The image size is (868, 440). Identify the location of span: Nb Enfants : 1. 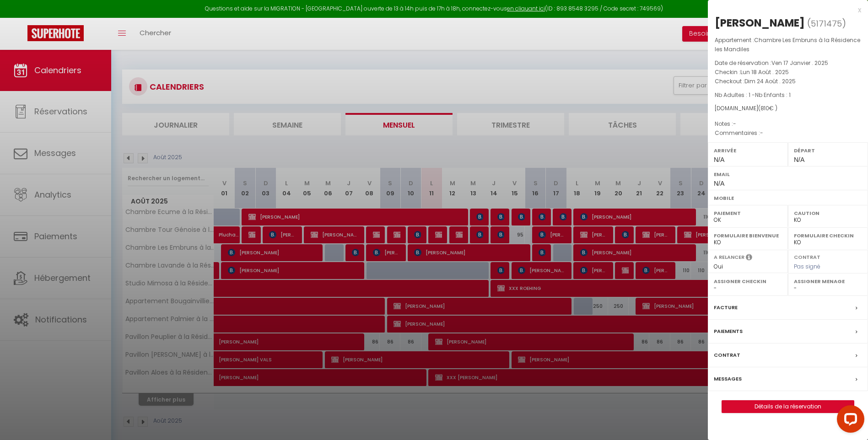
(773, 95).